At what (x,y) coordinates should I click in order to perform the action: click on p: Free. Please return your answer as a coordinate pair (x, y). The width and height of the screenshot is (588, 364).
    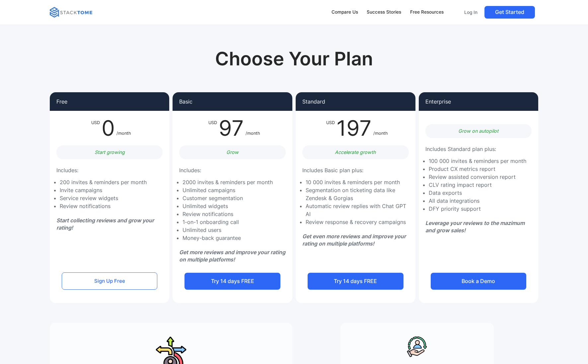
    Looking at the image, I should click on (62, 101).